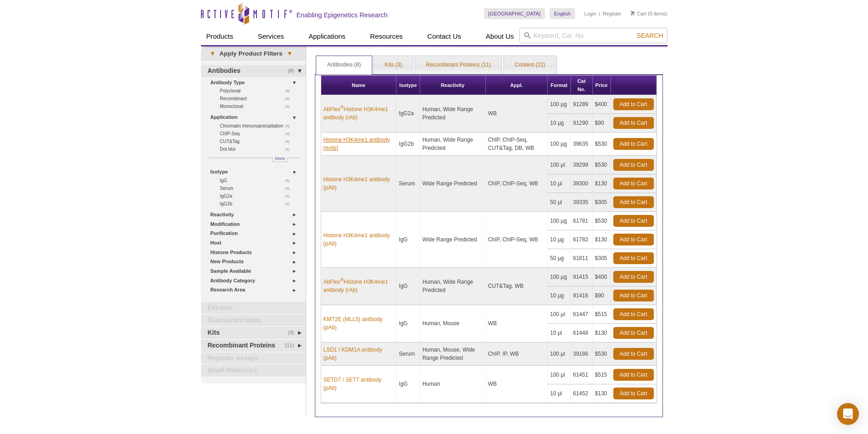  I want to click on td: 39300, so click(581, 184).